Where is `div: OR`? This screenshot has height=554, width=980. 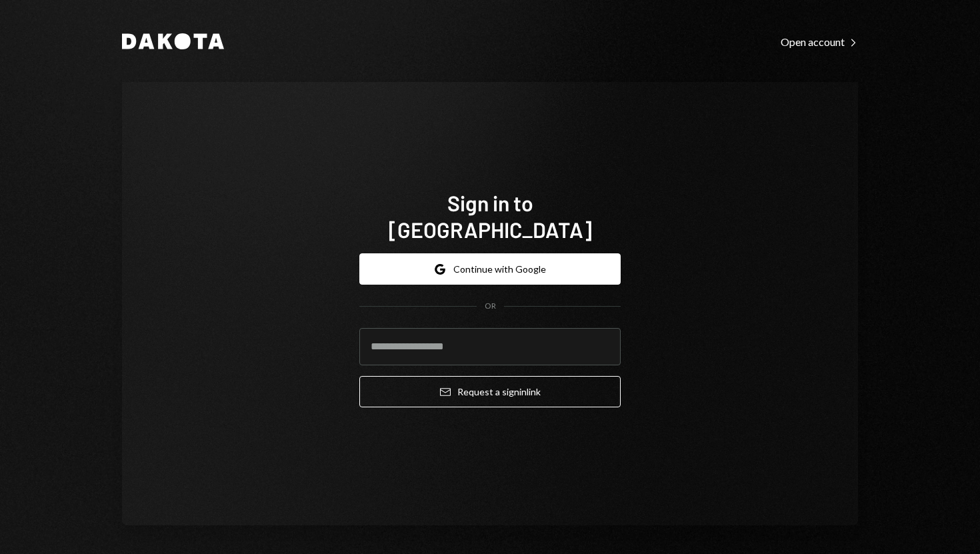
div: OR is located at coordinates (490, 306).